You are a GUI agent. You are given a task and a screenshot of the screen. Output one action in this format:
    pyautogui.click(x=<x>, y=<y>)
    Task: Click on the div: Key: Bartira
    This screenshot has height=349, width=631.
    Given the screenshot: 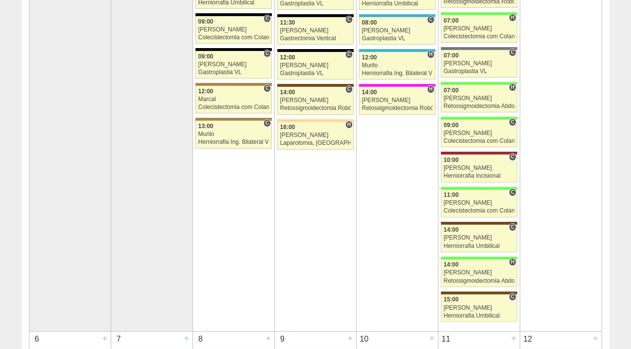 What is the action you would take?
    pyautogui.click(x=316, y=121)
    